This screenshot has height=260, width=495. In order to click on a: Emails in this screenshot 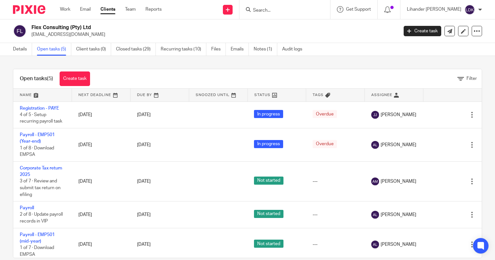, I will do `click(240, 49)`.